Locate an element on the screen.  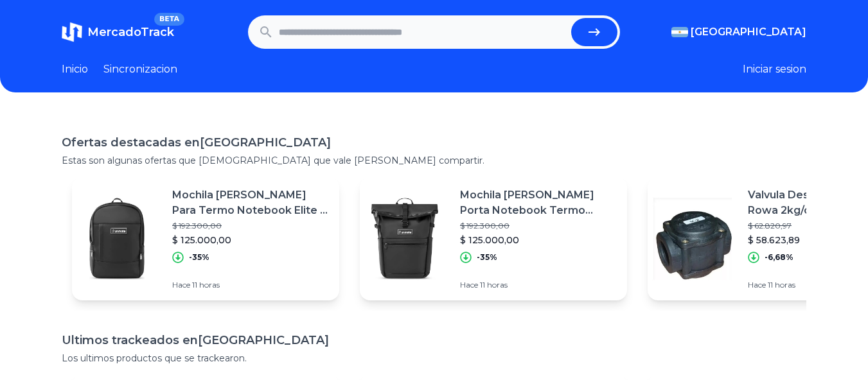
a: MercadoTrackBETA is located at coordinates (117, 32).